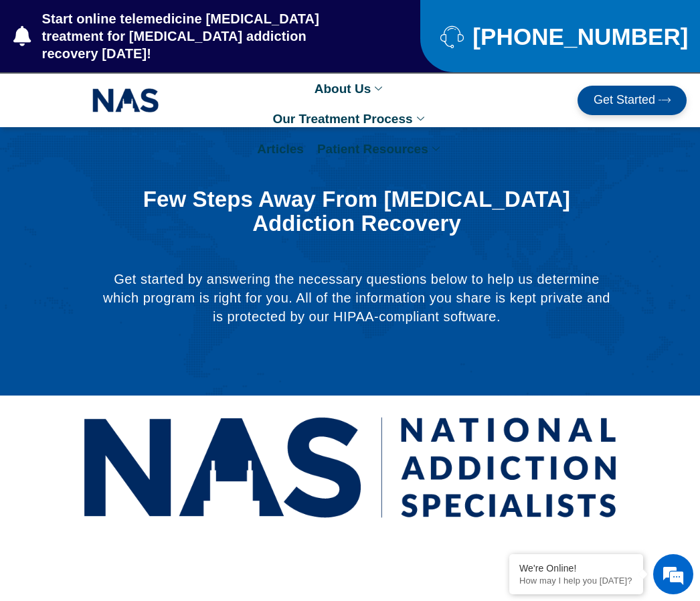  Describe the element at coordinates (280, 148) in the screenshot. I see `a: Articles` at that location.